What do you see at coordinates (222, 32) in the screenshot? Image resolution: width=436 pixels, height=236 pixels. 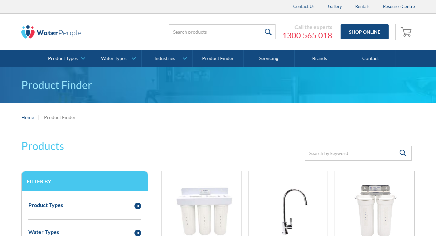 I see `input: Search products` at bounding box center [222, 32].